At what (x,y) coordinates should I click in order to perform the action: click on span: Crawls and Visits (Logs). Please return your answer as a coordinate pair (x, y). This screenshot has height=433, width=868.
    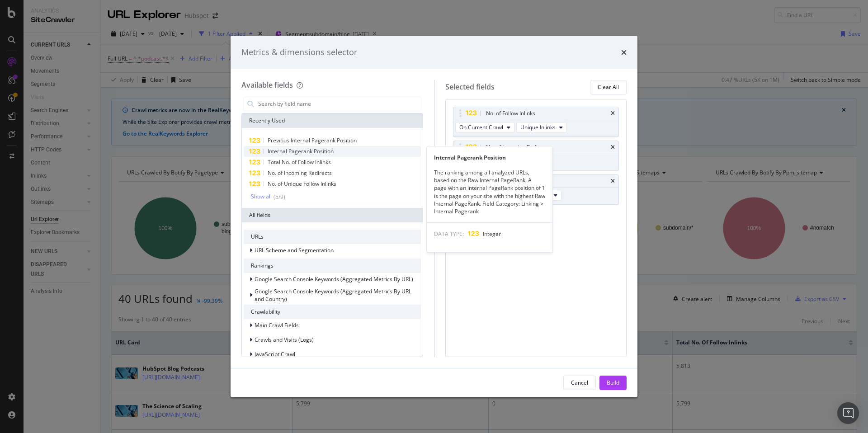
    Looking at the image, I should click on (284, 339).